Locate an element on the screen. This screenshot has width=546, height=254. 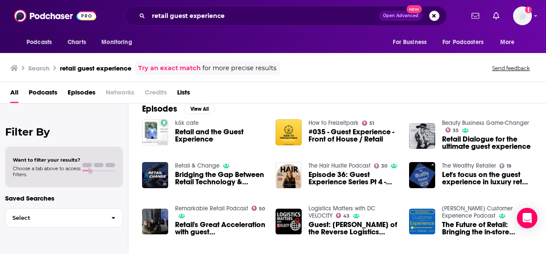
a: Episodes is located at coordinates (81, 94).